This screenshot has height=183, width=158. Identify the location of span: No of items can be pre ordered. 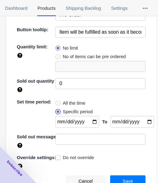
(94, 57).